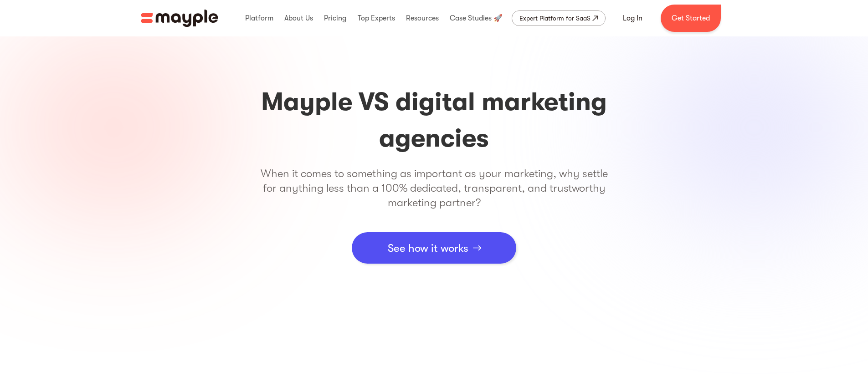  I want to click on a: home, so click(180, 18).